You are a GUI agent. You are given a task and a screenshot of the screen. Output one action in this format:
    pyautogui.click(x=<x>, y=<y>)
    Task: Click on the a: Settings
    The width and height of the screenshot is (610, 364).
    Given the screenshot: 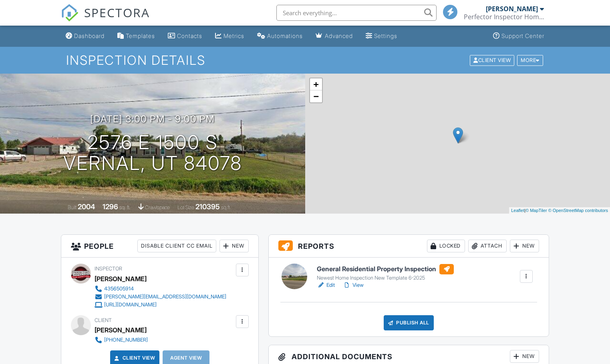 What is the action you would take?
    pyautogui.click(x=381, y=36)
    